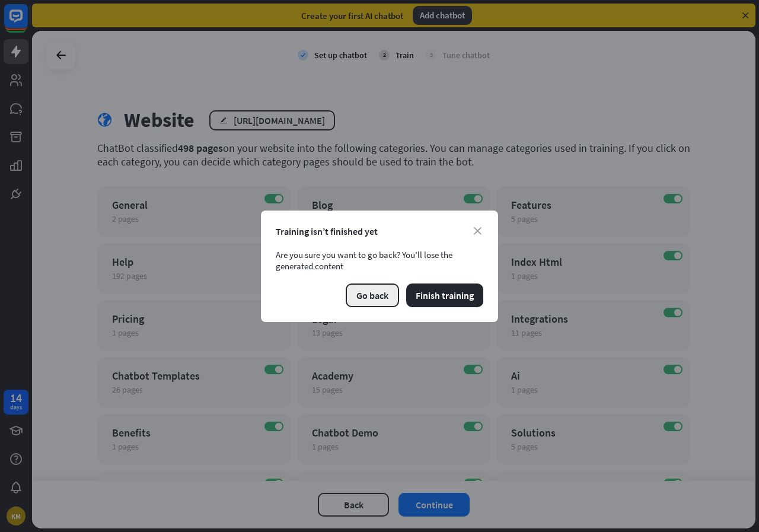 The image size is (759, 532). Describe the element at coordinates (373, 295) in the screenshot. I see `button: Go back` at that location.